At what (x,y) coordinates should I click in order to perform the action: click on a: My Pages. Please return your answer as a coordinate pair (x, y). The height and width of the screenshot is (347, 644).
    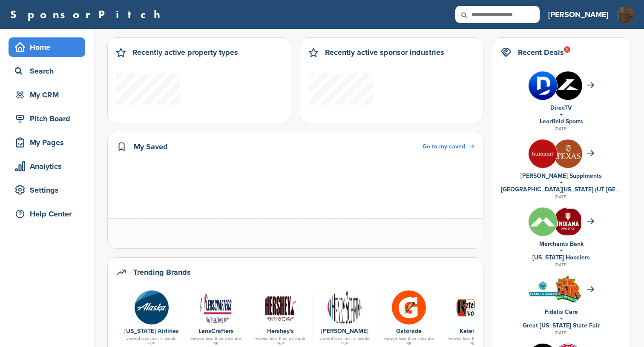
    Looking at the image, I should click on (47, 142).